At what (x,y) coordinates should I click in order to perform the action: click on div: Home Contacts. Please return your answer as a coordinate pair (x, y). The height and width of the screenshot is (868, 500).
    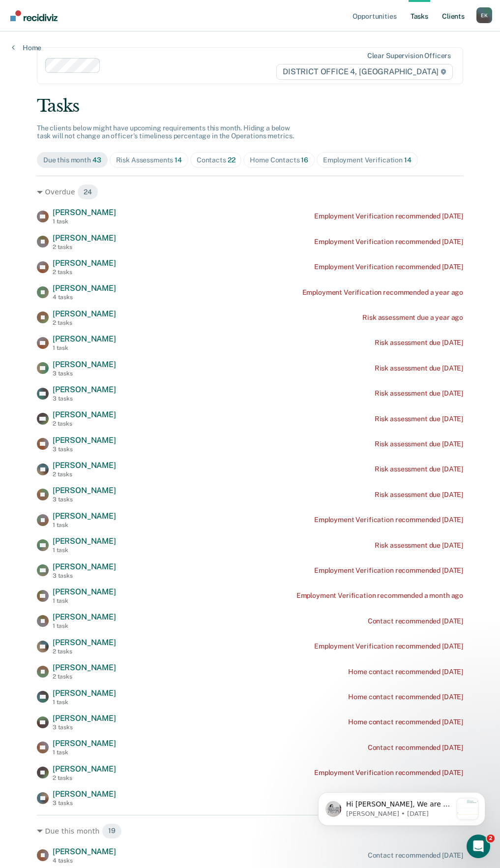
    Looking at the image, I should click on (279, 160).